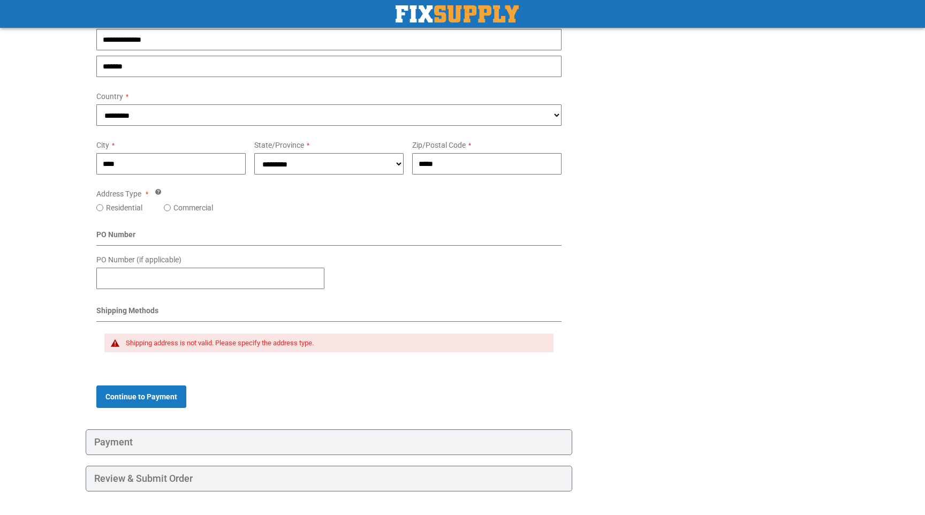 This screenshot has height=515, width=925. I want to click on label: Commercial, so click(193, 208).